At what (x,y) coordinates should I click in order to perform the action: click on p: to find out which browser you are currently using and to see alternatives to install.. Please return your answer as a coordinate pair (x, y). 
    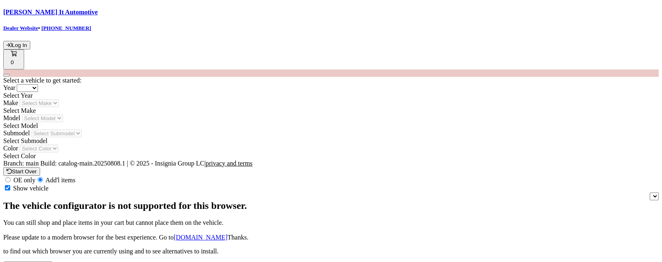
    Looking at the image, I should click on (331, 252).